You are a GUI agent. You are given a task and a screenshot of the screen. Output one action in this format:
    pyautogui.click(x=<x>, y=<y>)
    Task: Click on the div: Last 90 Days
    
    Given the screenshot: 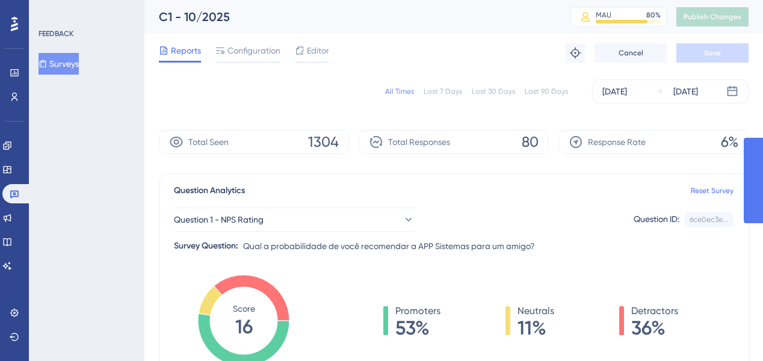 What is the action you would take?
    pyautogui.click(x=547, y=92)
    